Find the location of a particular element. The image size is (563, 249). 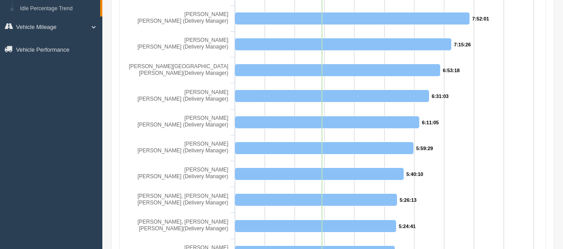

tspan: 7:15:26 is located at coordinates (463, 45).